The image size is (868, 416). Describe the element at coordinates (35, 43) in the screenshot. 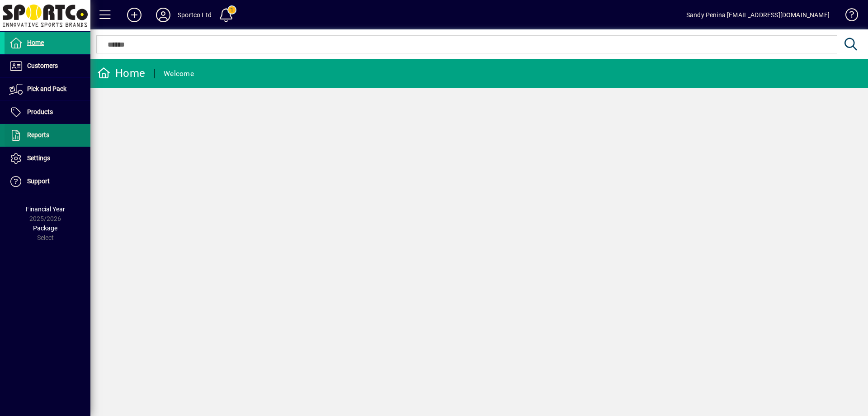

I see `span: Home` at that location.